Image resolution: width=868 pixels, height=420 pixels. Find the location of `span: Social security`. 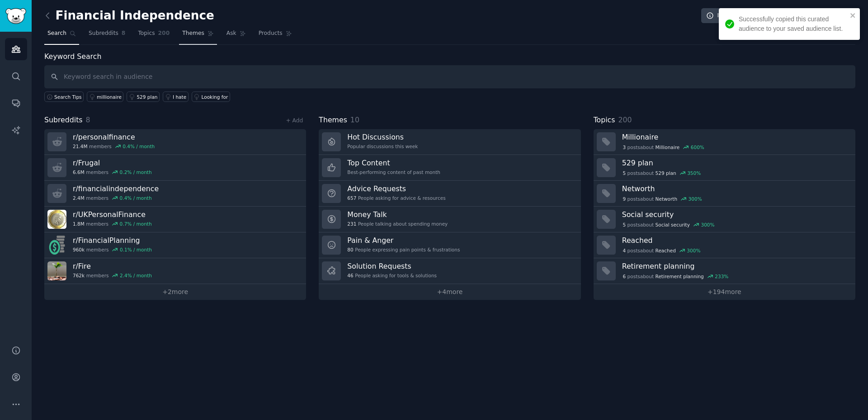

span: Social security is located at coordinates (673, 225).